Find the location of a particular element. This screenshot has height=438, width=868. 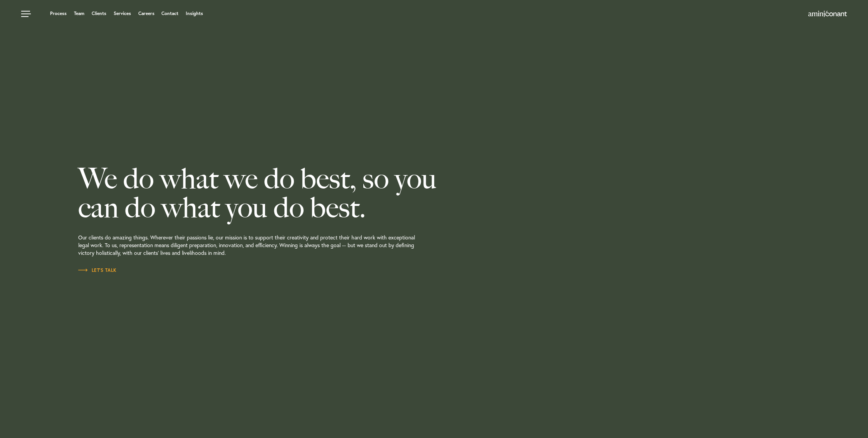

h2: We do what we do best, so you can do what you do best. is located at coordinates (289, 193).